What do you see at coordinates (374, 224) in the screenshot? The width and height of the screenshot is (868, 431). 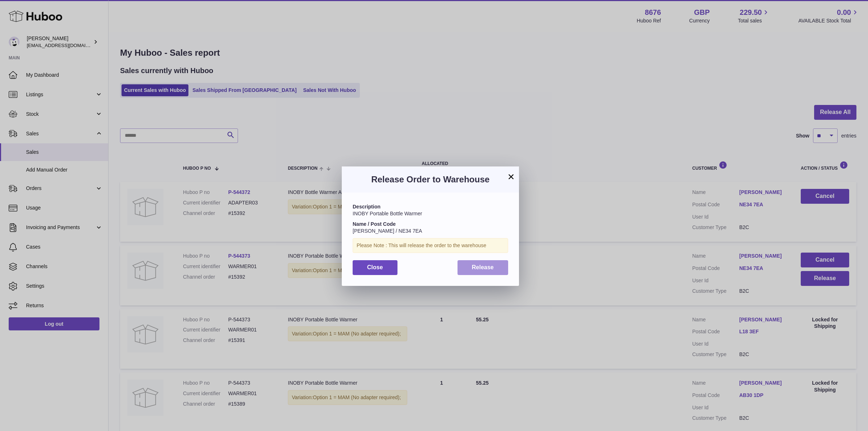 I see `strong: Name / Post Code` at bounding box center [374, 224].